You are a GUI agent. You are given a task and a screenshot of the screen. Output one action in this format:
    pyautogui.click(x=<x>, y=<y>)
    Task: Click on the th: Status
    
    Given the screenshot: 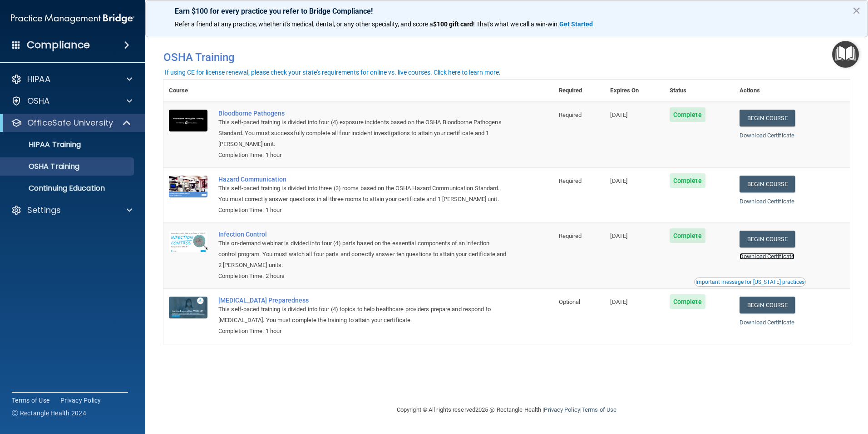 What is the action you would take?
    pyautogui.click(x=699, y=90)
    